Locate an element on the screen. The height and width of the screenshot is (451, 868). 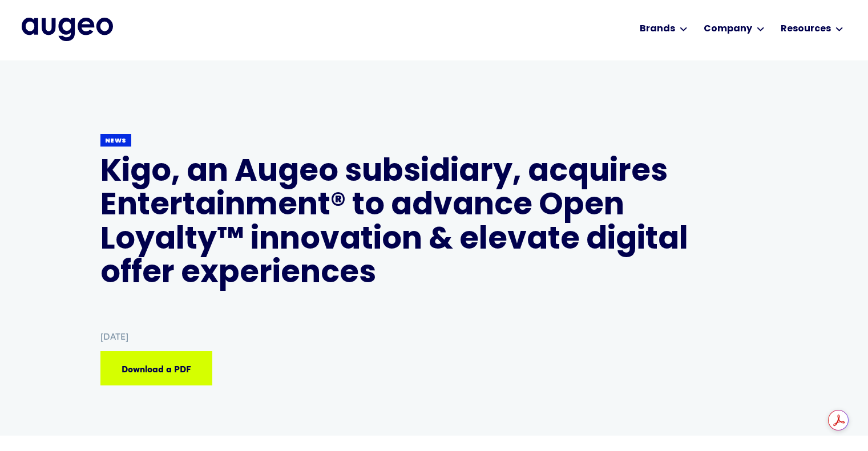
a: home is located at coordinates (67, 29).